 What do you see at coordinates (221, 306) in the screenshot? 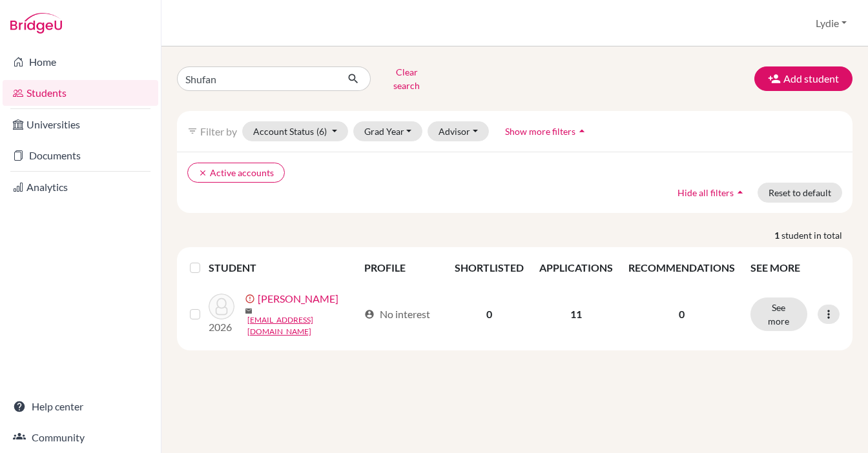
I see `img: Shao, Shufan` at bounding box center [221, 306].